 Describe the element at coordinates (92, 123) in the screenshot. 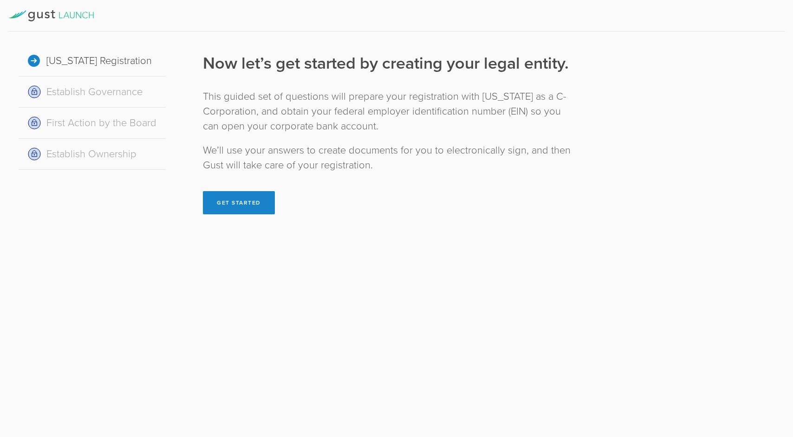

I see `div: First Action by the Board` at that location.